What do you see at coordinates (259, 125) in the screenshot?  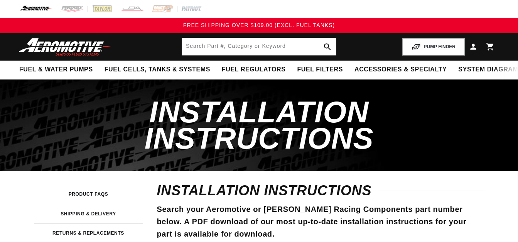 I see `span: Installation Instructions` at bounding box center [259, 125].